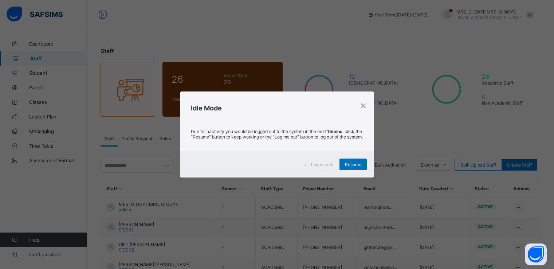 Image resolution: width=554 pixels, height=269 pixels. What do you see at coordinates (277, 134) in the screenshot?
I see `p: Due to inactivity you would be logged out to the system in the next , click the "Resume" button t...` at bounding box center [277, 134].